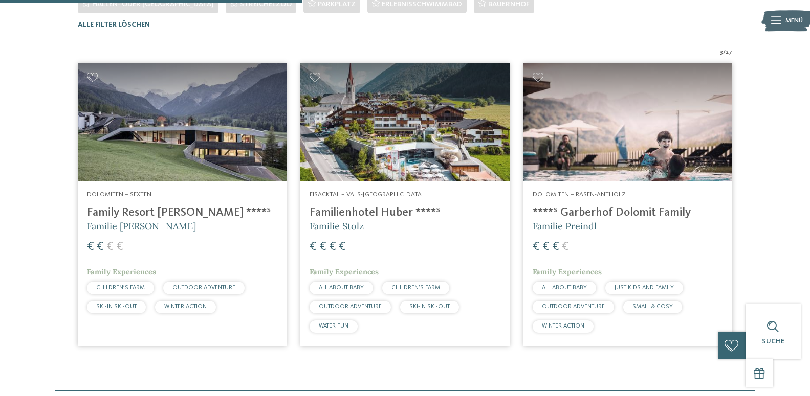 Image resolution: width=810 pixels, height=396 pixels. What do you see at coordinates (421, 4) in the screenshot?
I see `span: Erlebnisschwimmbad` at bounding box center [421, 4].